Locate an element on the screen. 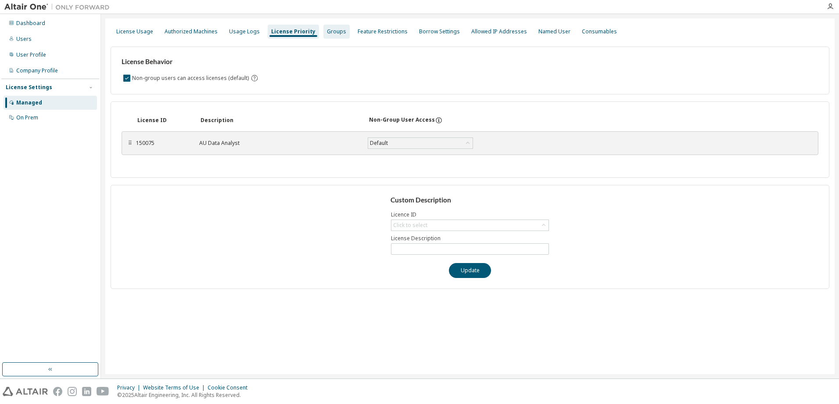  img: altair_logo.svg is located at coordinates (25, 391).